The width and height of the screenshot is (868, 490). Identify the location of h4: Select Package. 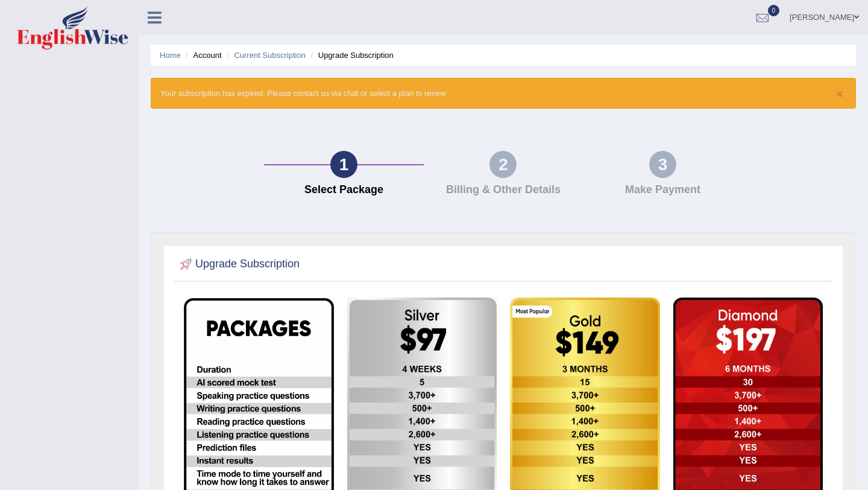
(344, 190).